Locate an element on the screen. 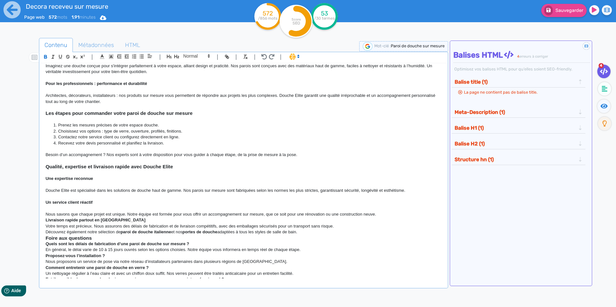 The height and width of the screenshot is (307, 616). span: Paroi de douche sur mesure is located at coordinates (417, 46).